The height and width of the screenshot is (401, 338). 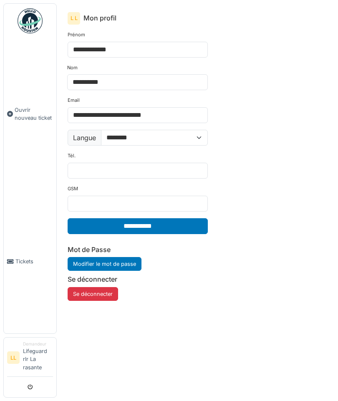 I want to click on span: Ouvrir nouveau ticket, so click(x=34, y=114).